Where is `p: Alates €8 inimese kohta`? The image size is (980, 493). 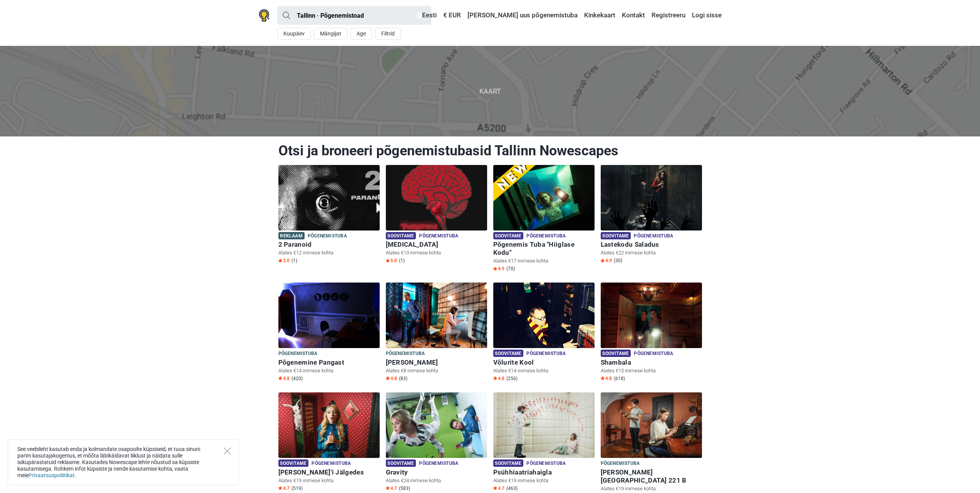
p: Alates €8 inimese kohta is located at coordinates (436, 370).